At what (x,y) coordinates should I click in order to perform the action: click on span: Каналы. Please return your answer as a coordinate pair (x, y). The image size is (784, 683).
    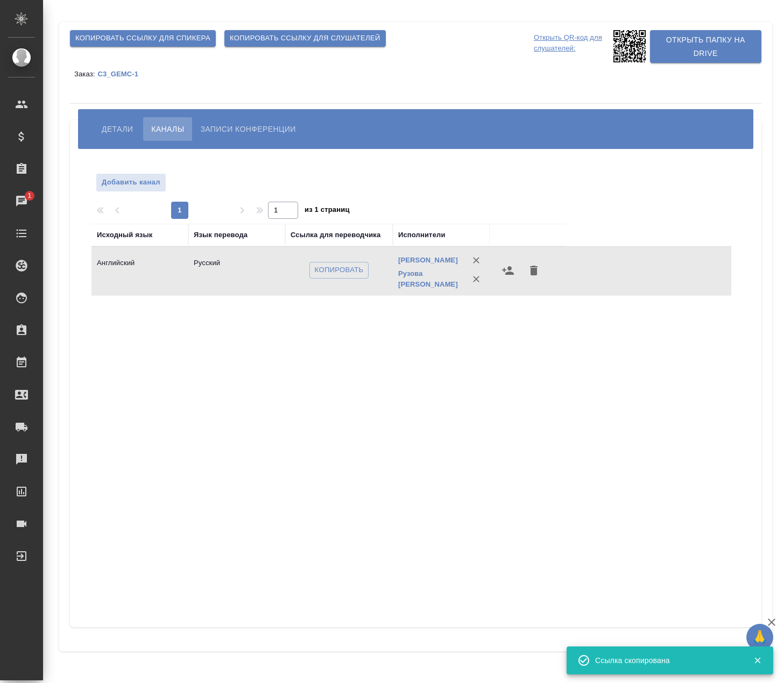
    Looking at the image, I should click on (167, 129).